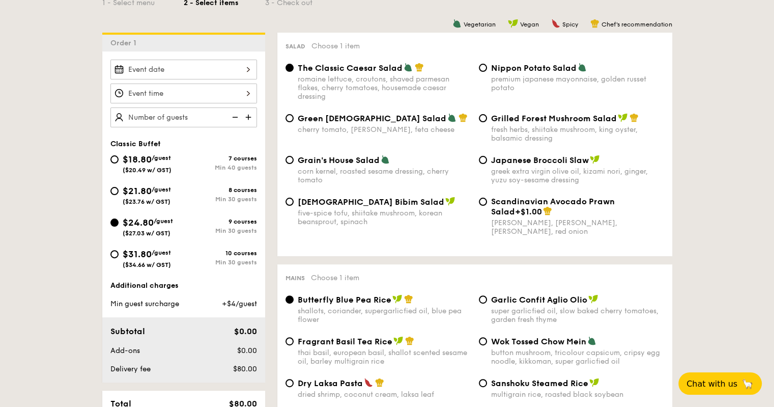 This screenshot has width=774, height=407. Describe the element at coordinates (529, 24) in the screenshot. I see `span: Vegan` at that location.